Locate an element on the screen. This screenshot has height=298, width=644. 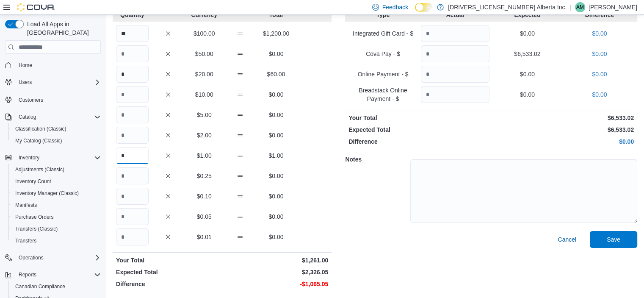
p: Online Payment - $ is located at coordinates (383, 74).